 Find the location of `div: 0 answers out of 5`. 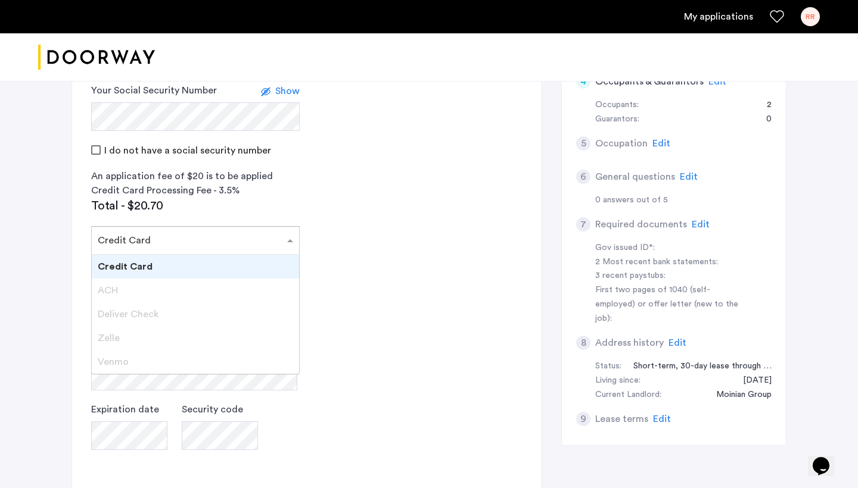

div: 0 answers out of 5 is located at coordinates (683, 201).